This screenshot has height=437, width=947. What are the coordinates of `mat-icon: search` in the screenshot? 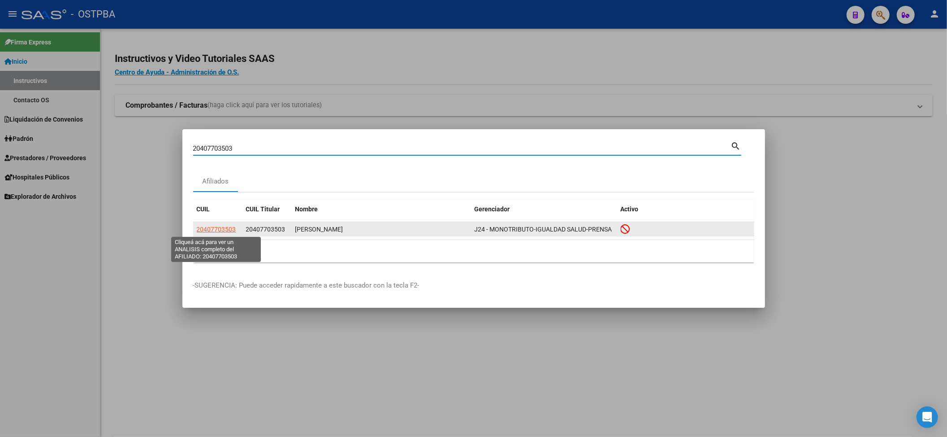 It's located at (736, 145).